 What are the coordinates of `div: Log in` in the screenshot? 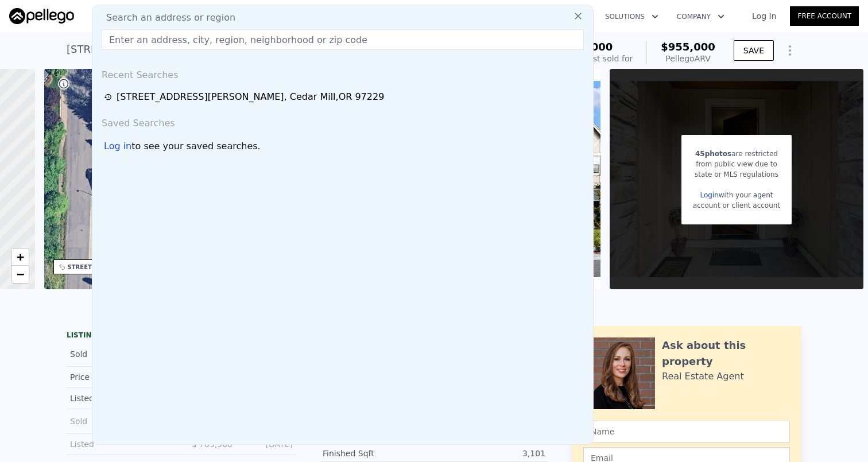 It's located at (118, 146).